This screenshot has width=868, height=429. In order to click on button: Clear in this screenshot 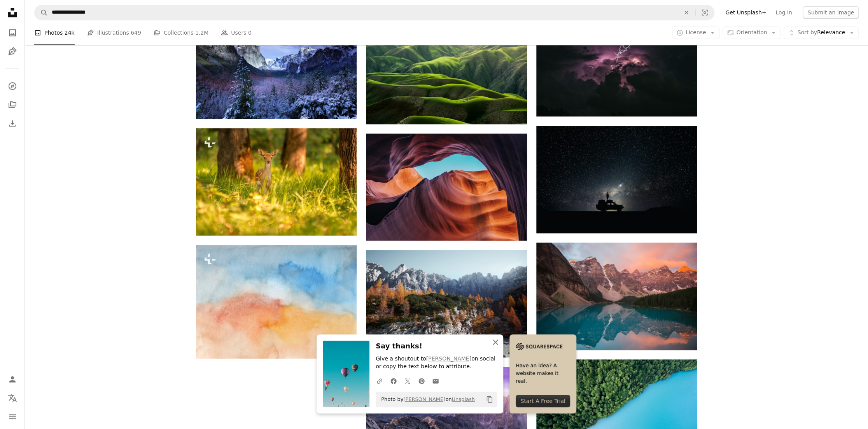, I will do `click(686, 12)`.